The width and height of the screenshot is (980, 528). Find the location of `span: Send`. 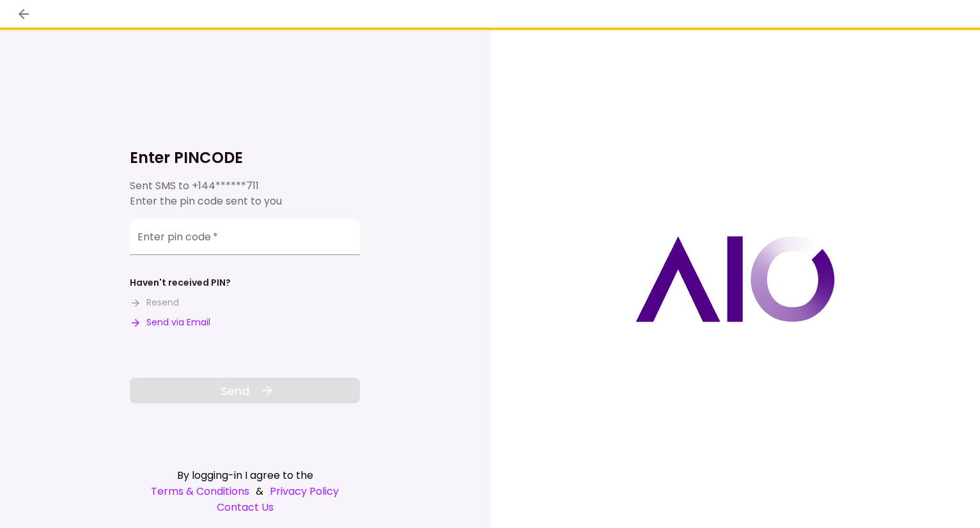

span: Send is located at coordinates (235, 391).